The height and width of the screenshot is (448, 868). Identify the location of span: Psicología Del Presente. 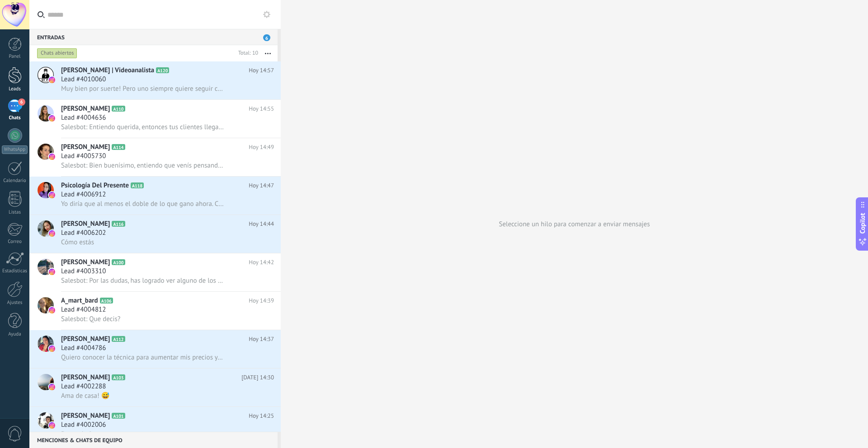
(95, 186).